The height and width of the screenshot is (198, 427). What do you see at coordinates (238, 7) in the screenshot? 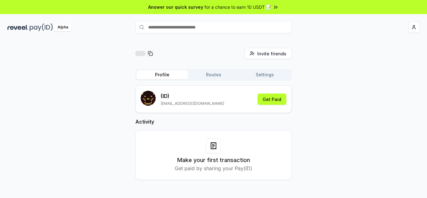
I see `span: for a chance to earn 10 USDT 📝` at bounding box center [238, 7].